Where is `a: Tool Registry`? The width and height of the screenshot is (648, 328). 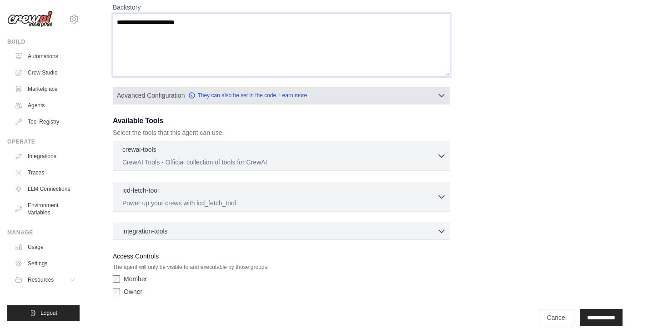
a: Tool Registry is located at coordinates (45, 122).